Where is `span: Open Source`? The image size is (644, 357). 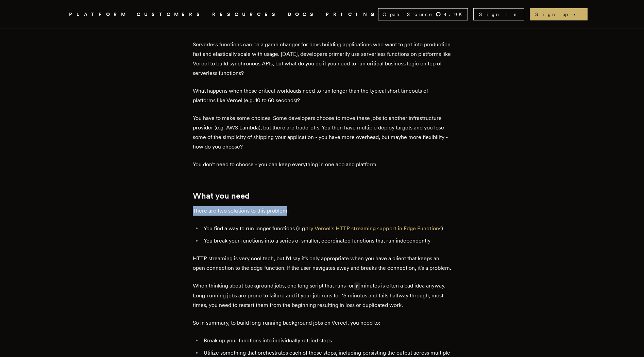
span: Open Source is located at coordinates (408, 15).